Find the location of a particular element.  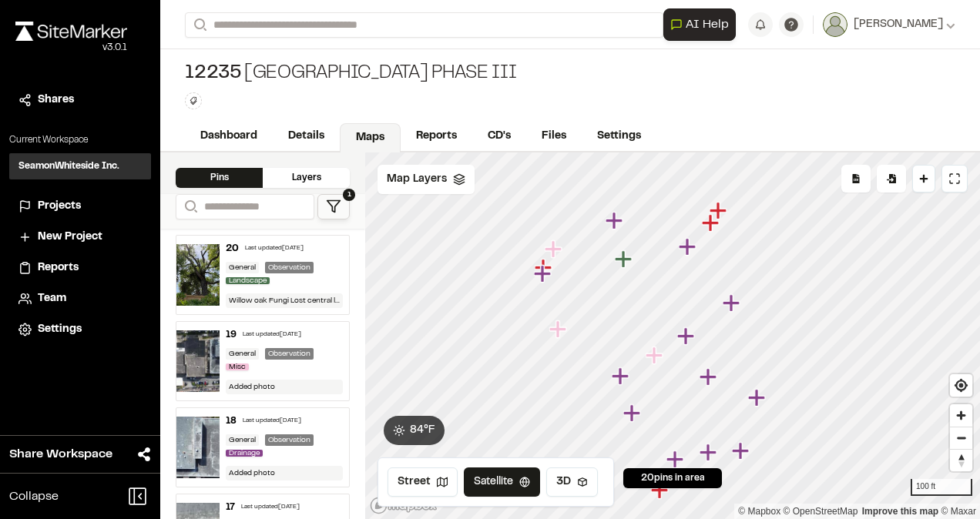

div: Pins is located at coordinates (219, 178).